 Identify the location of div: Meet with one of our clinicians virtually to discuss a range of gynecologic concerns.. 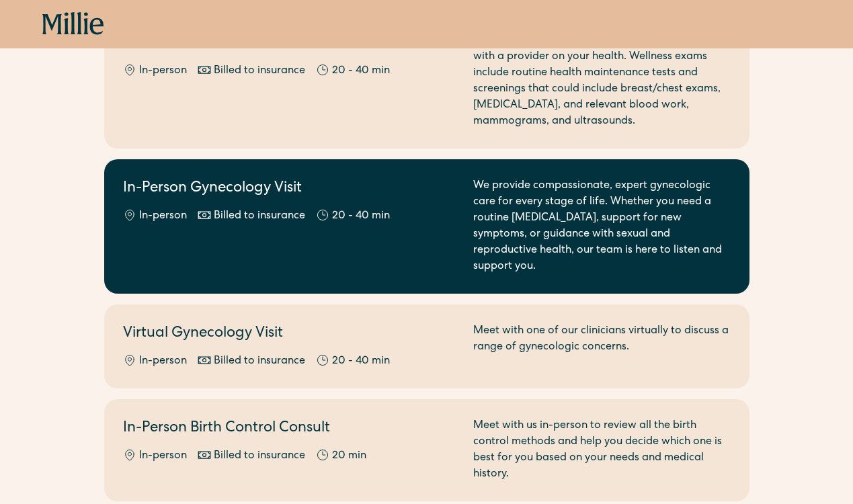
(602, 346).